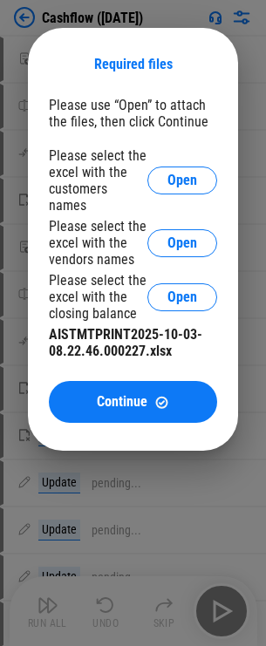 The image size is (266, 646). I want to click on button: ContinueContinue, so click(133, 402).